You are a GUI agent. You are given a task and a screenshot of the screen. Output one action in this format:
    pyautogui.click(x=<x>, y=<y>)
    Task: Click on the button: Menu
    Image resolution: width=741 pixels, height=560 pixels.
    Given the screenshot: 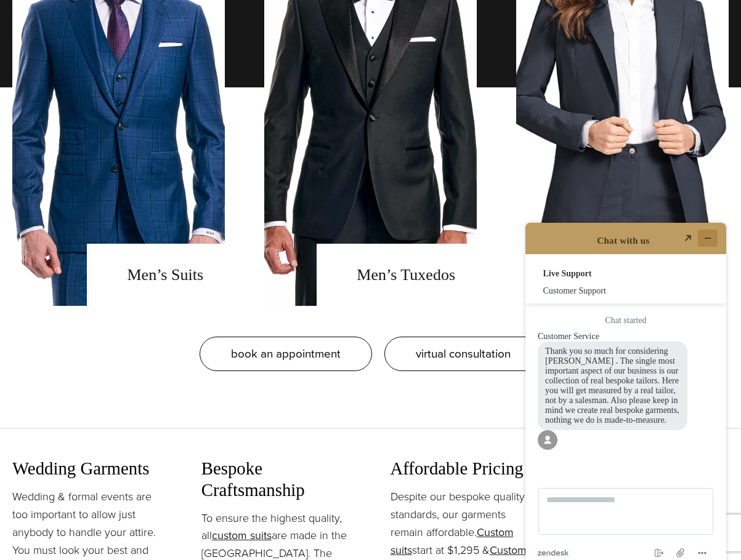 What is the action you would take?
    pyautogui.click(x=192, y=345)
    